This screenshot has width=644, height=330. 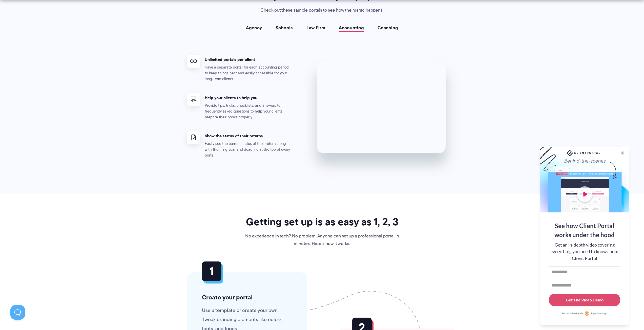 What do you see at coordinates (322, 10) in the screenshot?
I see `p: Check out these sample portals to see how the magic happens.` at bounding box center [322, 10].